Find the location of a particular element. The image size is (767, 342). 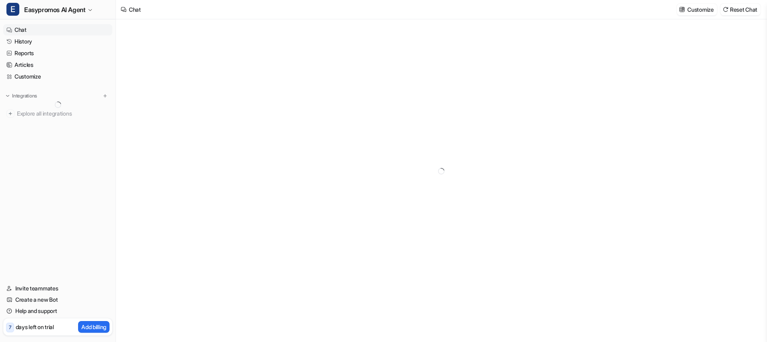

a: Articles is located at coordinates (58, 65).